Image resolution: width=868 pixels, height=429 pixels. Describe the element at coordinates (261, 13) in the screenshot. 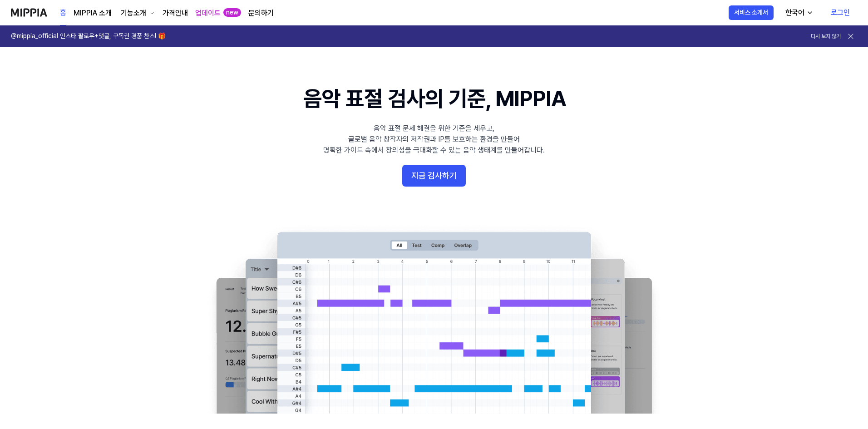

I see `a: 문의하기` at that location.